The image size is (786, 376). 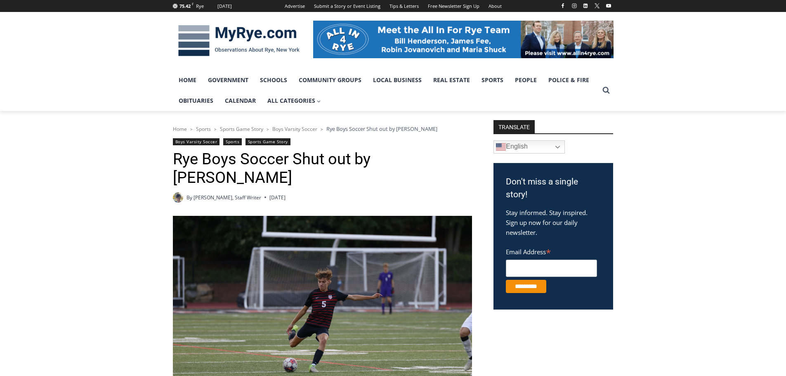 What do you see at coordinates (178, 197) in the screenshot?
I see `img: (PHOTO: MyRye.com 2024 Head Intern, Editor and now Staff Writer Charlie Morris. Contributed.)Char...` at bounding box center [178, 197].